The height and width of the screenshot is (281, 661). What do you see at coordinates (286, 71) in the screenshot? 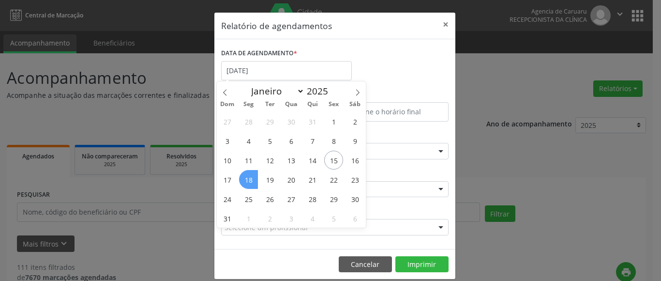
I see `input: Selecione uma data ou intervalo` at bounding box center [286, 71].